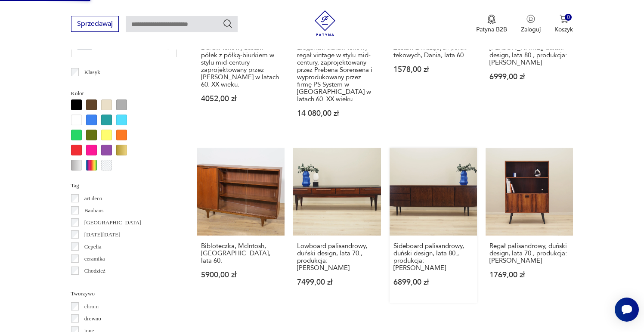 This screenshot has height=332, width=644. Describe the element at coordinates (240, 67) in the screenshot. I see `h3: Duński tekowy zestaw półek z półką-biurkiem w stylu mid-century zaprojektowany przez [PERSON_NAME...` at that location.